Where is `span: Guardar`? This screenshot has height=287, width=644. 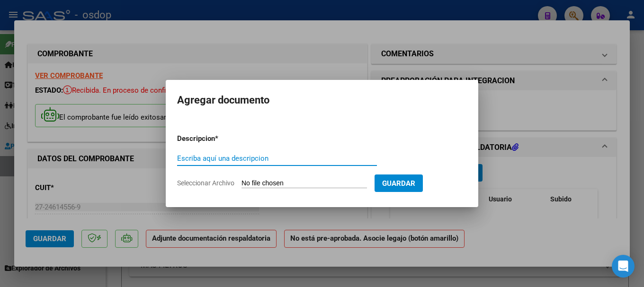
span: Guardar is located at coordinates (399, 184).